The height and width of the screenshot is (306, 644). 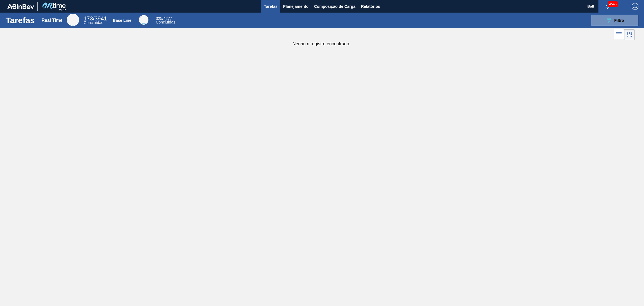 I want to click on span: Relatórios, so click(x=370, y=6).